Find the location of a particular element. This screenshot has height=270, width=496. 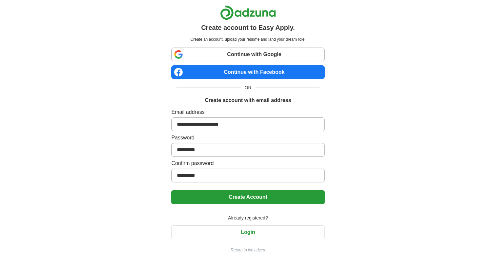

button: Login is located at coordinates (248, 232).